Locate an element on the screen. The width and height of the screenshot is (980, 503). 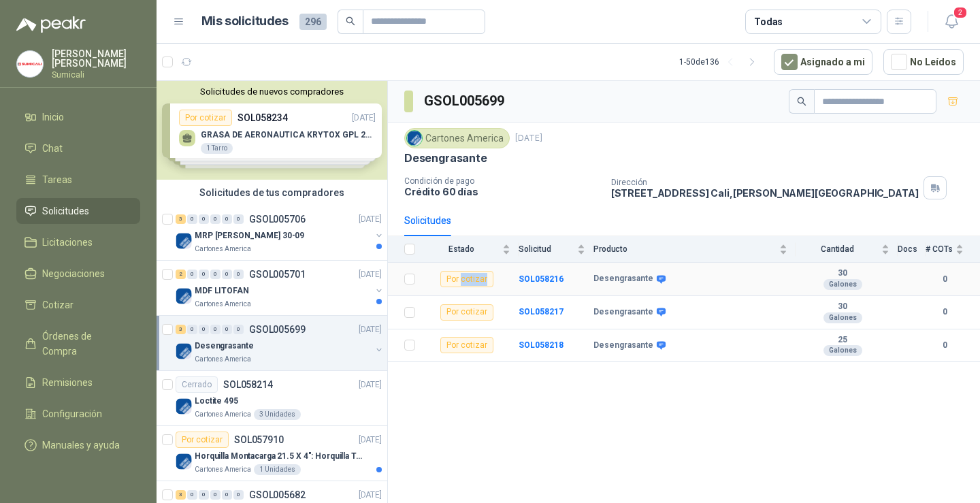
h3: GSOL005699 is located at coordinates (465, 101).